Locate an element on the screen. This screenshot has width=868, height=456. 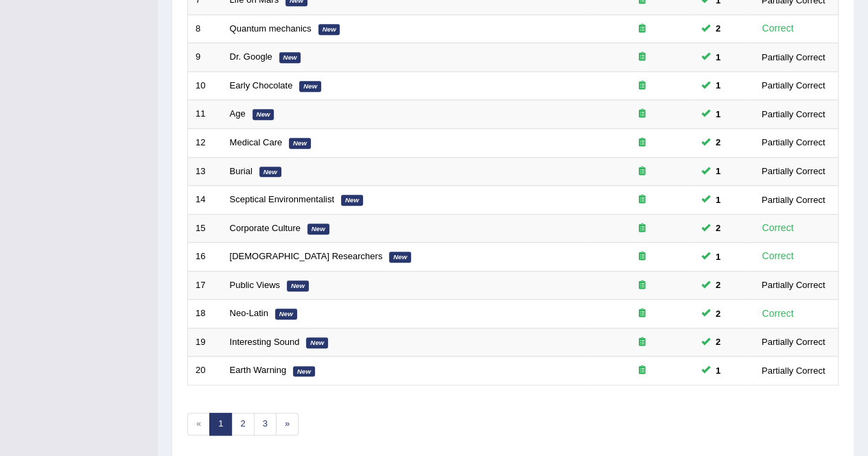
a: Burial is located at coordinates (241, 171).